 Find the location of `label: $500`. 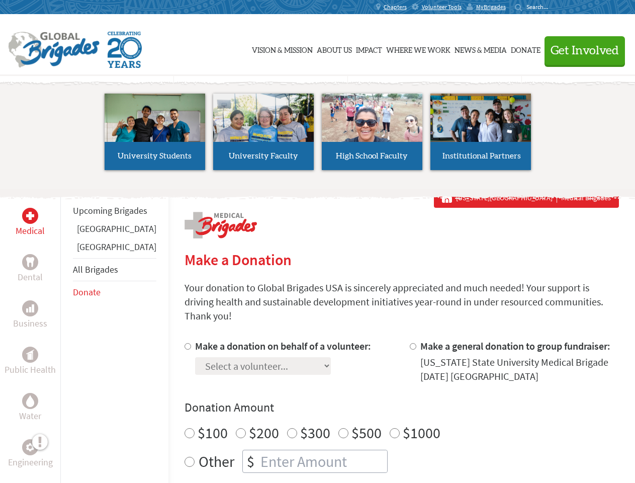

label: $500 is located at coordinates (366, 432).